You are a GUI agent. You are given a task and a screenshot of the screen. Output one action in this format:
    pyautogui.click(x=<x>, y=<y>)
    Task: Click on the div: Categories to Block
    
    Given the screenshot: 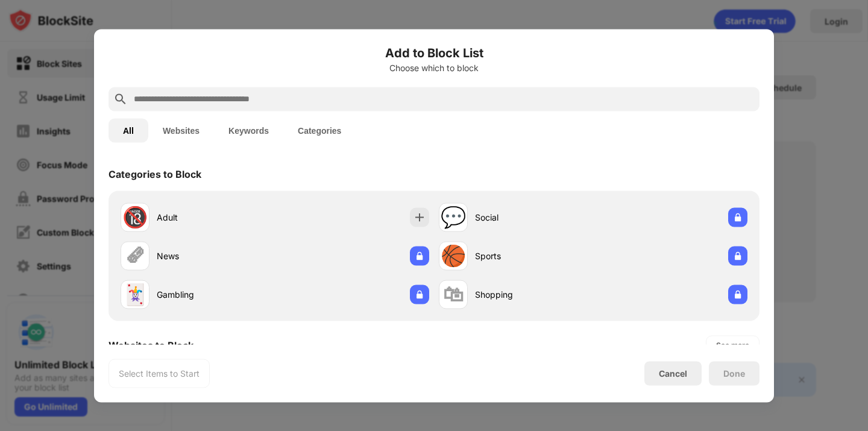 What is the action you would take?
    pyautogui.click(x=155, y=174)
    